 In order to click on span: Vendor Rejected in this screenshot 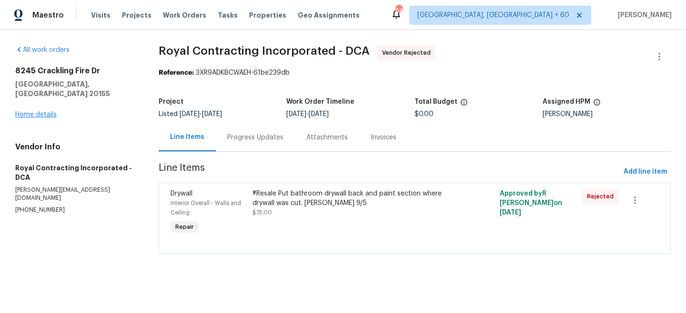, I will do `click(408, 53)`.